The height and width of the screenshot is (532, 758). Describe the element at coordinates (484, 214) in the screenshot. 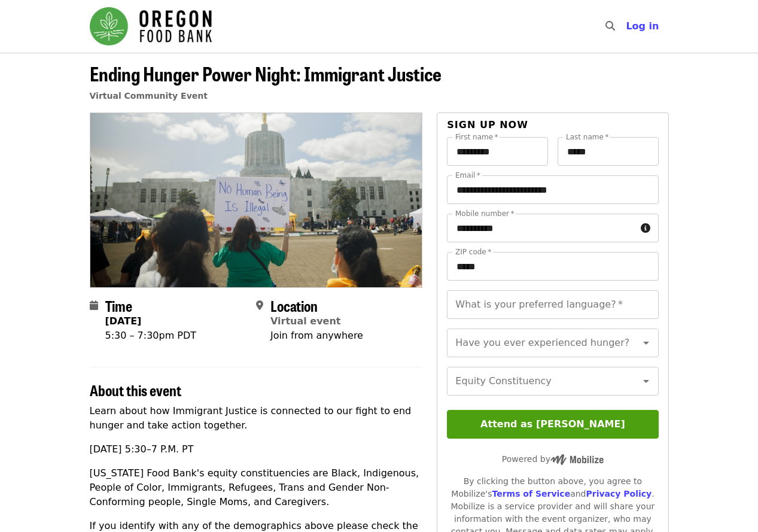

I see `label: Mobile number` at that location.